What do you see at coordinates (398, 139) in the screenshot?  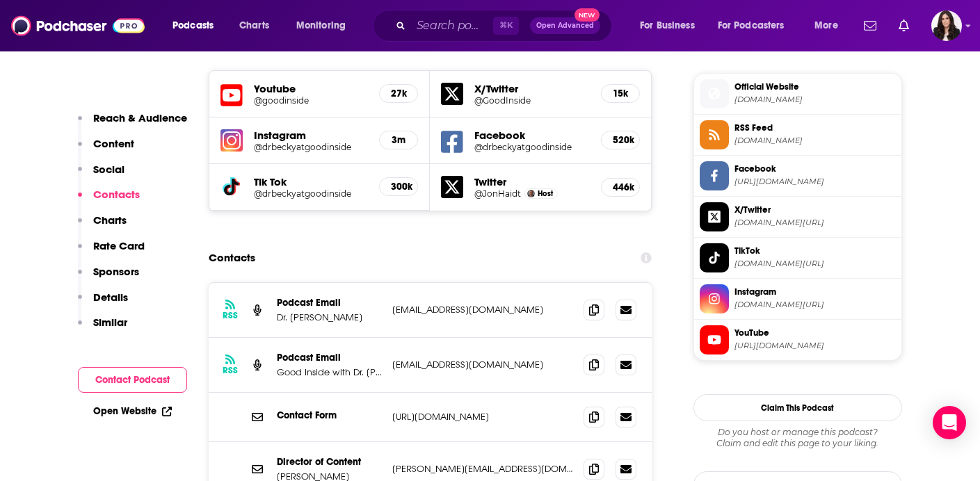 I see `h5: 3m` at bounding box center [398, 139].